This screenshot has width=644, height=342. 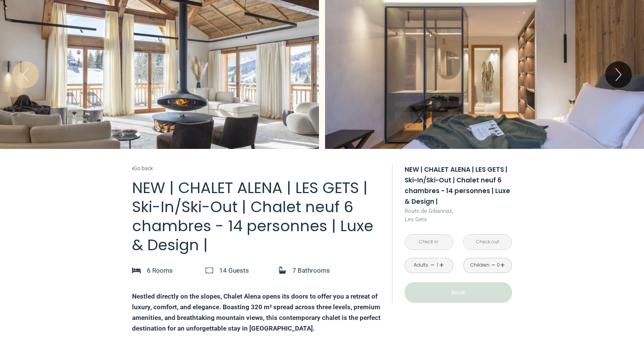 What do you see at coordinates (257, 312) in the screenshot?
I see `strong: Nestled directly on the slopes, Chalet Alena opens its doors to offer you a retreat of luxury, co...` at bounding box center [257, 312].